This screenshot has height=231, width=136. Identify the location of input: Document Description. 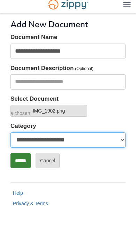
(68, 82).